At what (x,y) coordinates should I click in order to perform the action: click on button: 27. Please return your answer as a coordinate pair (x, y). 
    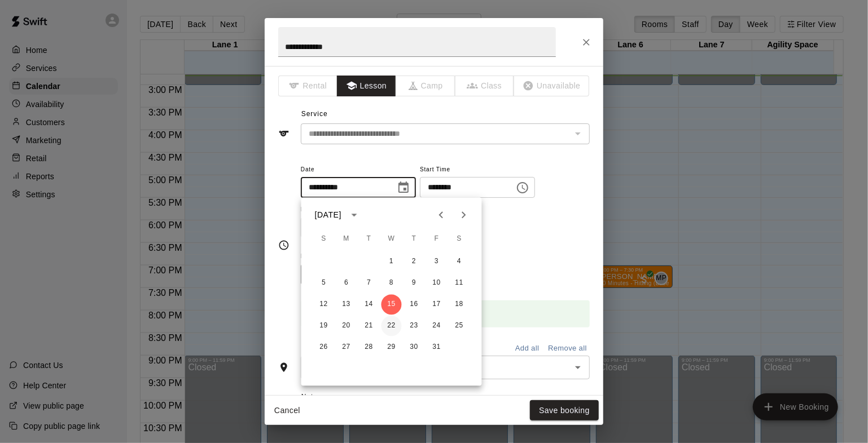
    Looking at the image, I should click on (346, 347).